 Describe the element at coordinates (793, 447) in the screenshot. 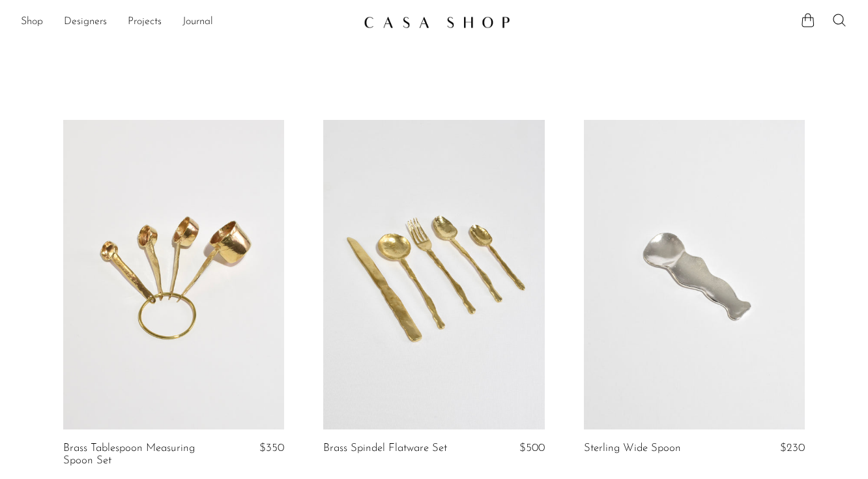

I see `span: $230` at that location.